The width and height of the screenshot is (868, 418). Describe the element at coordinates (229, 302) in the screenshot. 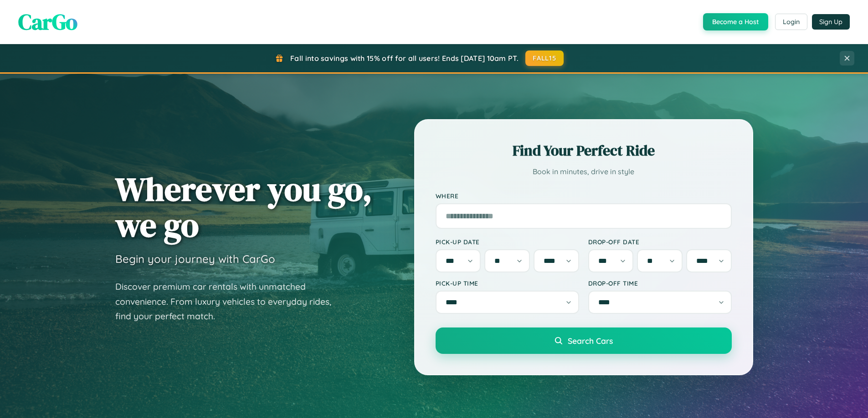

I see `p: Discover premium car rentals with unmatched convenience. From luxury vehicles to everyday rides, ...` at that location.